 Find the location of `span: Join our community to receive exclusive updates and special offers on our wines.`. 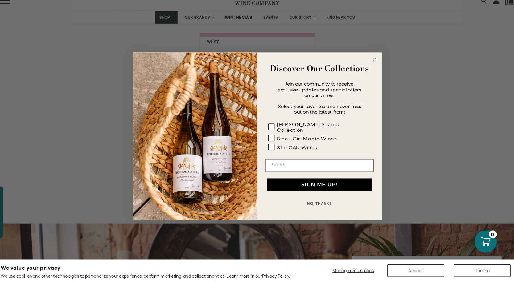

span: Join our community to receive exclusive updates and special offers on our wines. is located at coordinates (317, 96).